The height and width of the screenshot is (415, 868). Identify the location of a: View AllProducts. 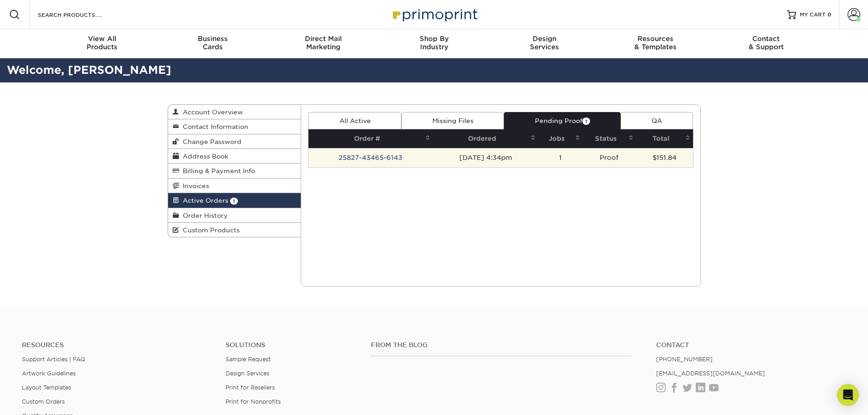
(102, 44).